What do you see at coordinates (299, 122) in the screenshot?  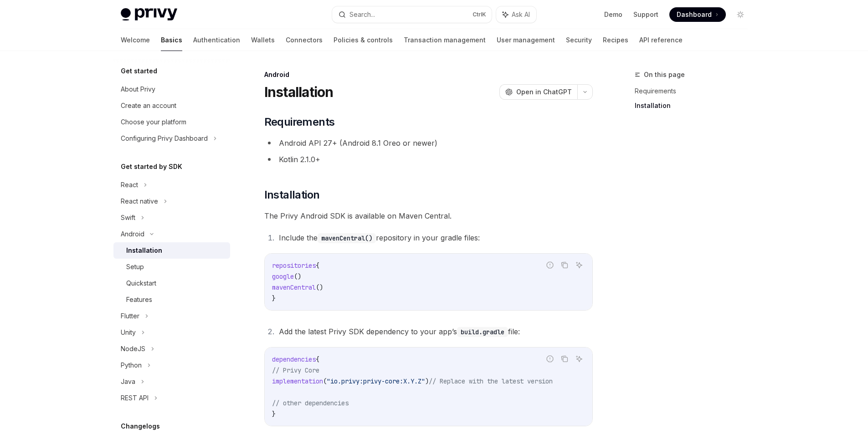 I see `span: Requirements` at bounding box center [299, 122].